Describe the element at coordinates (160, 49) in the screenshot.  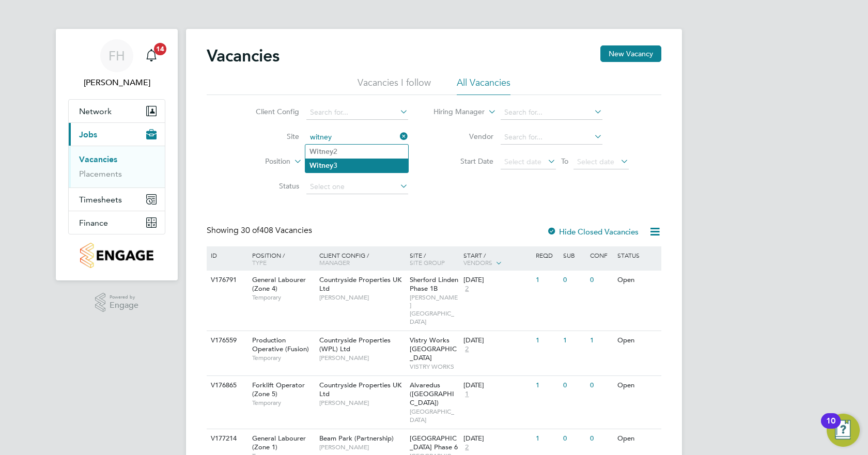
I see `span: 14` at that location.